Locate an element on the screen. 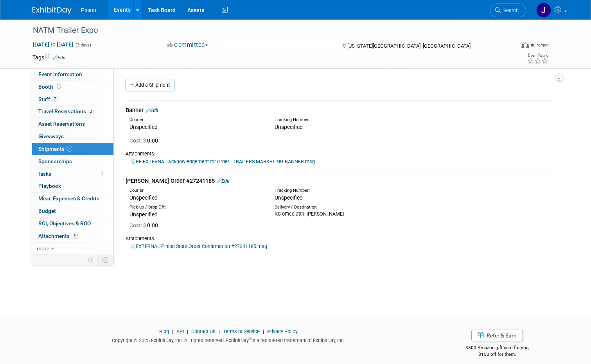  img: Jennifer Plumisto is located at coordinates (543, 10).